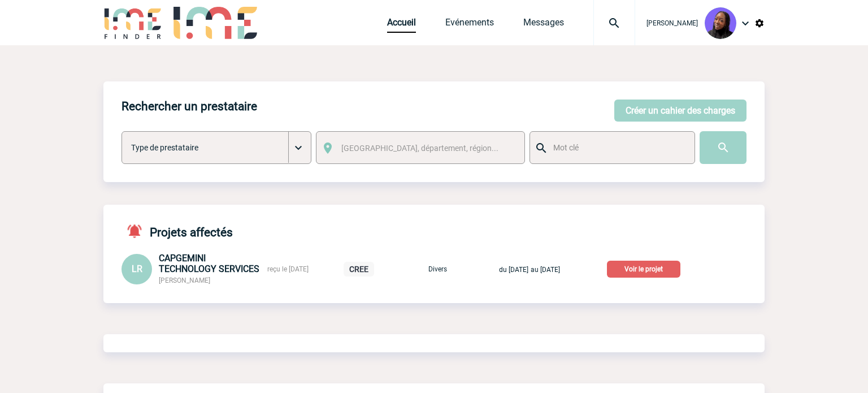  I want to click on img: notifications-active-24-px-r.png, so click(138, 231).